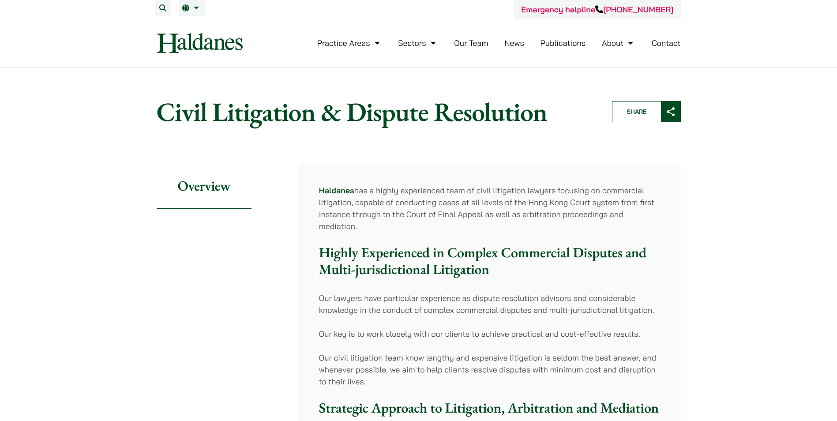 Image resolution: width=837 pixels, height=421 pixels. Describe the element at coordinates (377, 112) in the screenshot. I see `h1: Civil Litigation & Dispute Resolution` at that location.